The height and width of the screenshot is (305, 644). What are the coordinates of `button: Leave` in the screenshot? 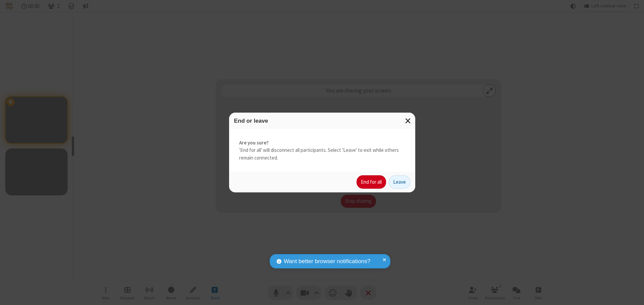 It's located at (399, 182).